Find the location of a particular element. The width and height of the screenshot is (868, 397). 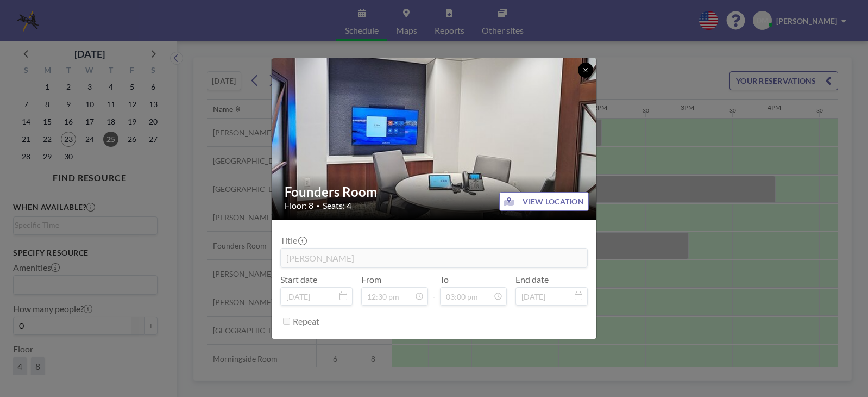

label: From is located at coordinates (371, 279).